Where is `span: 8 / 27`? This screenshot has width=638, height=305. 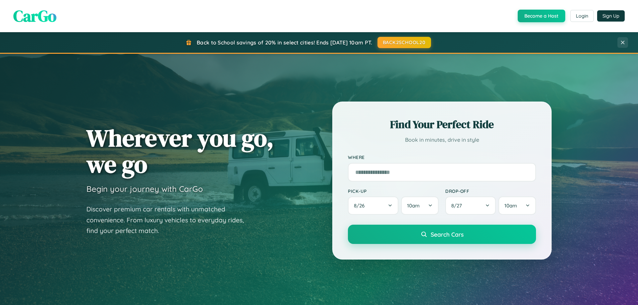
span: 8 / 27 is located at coordinates (458, 206).